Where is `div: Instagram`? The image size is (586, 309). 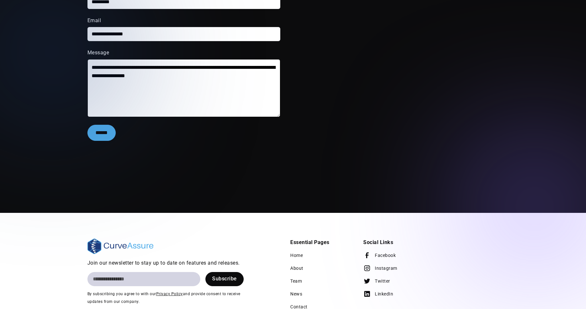 div: Instagram is located at coordinates (386, 268).